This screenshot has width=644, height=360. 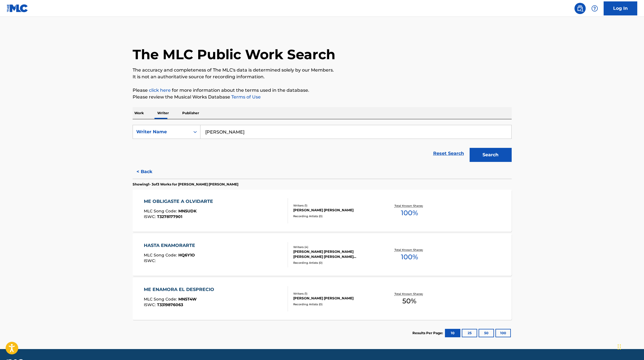 What do you see at coordinates (322, 70) in the screenshot?
I see `p: The accuracy and completeness of The MLC's data is determined solely by our Members.` at bounding box center [322, 70].